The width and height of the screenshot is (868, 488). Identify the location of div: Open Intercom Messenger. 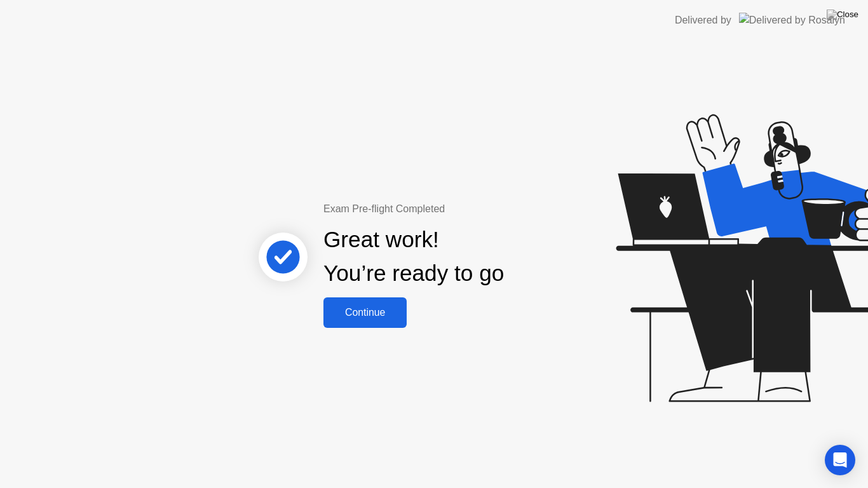
(840, 460).